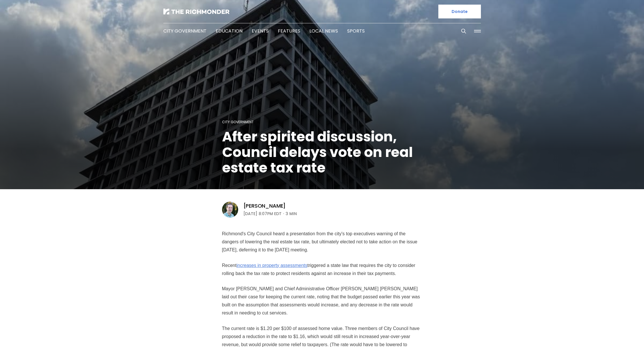 The width and height of the screenshot is (644, 347). Describe the element at coordinates (289, 31) in the screenshot. I see `a: Features` at that location.